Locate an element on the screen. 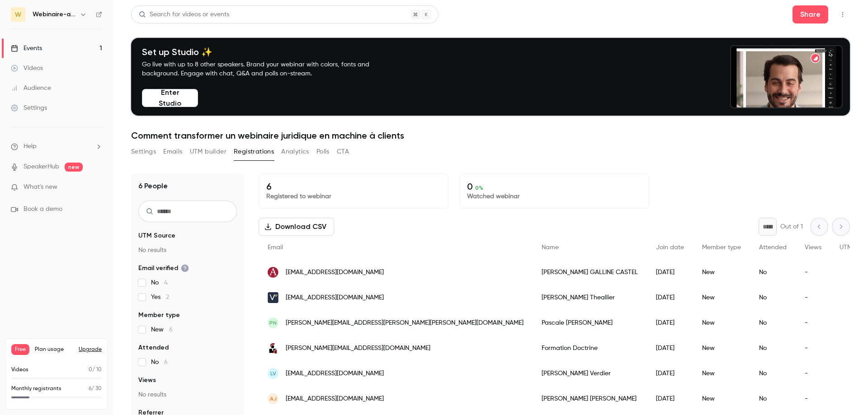 This screenshot has width=868, height=415. div: Settings is located at coordinates (29, 108).